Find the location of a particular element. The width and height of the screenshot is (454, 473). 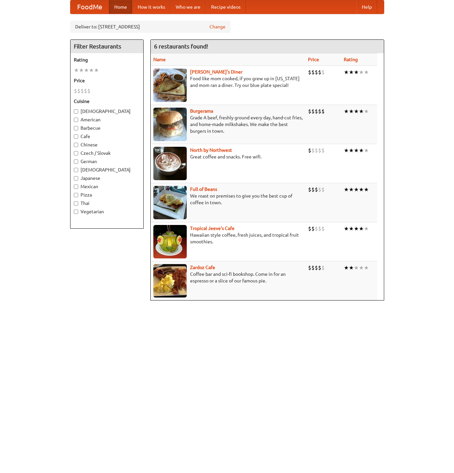

label: Barbecue is located at coordinates (107, 128).